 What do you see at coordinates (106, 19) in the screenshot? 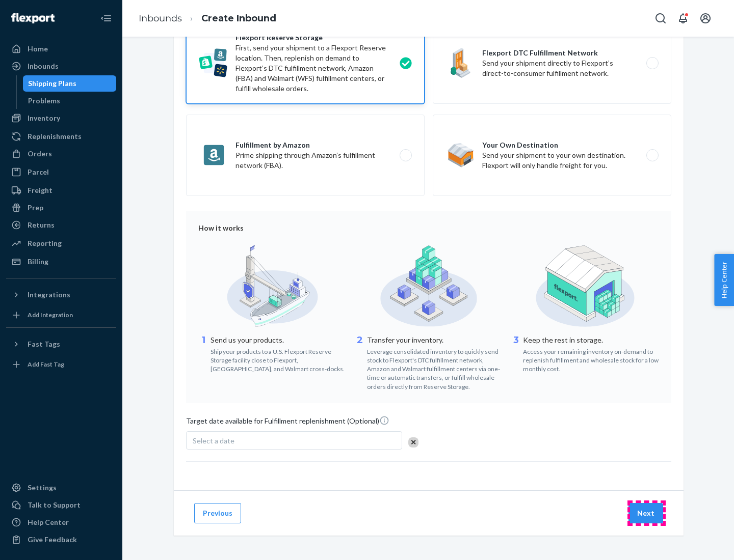
I see `button: Close Navigation` at bounding box center [106, 19].